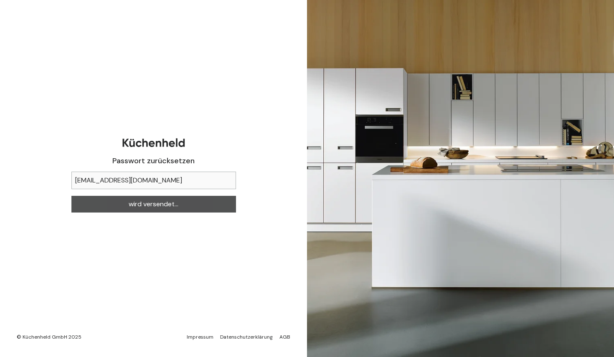  I want to click on div: © Küchenheld GmbH 2025, so click(49, 337).